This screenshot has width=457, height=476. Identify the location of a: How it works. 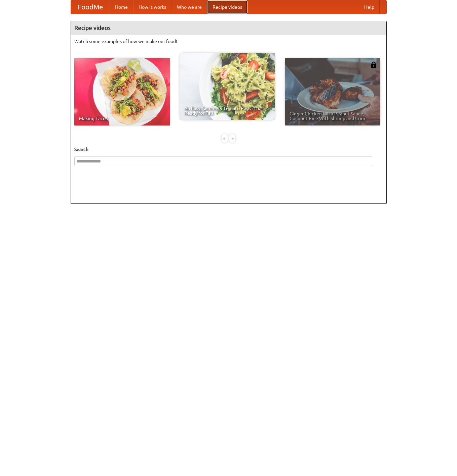
(152, 7).